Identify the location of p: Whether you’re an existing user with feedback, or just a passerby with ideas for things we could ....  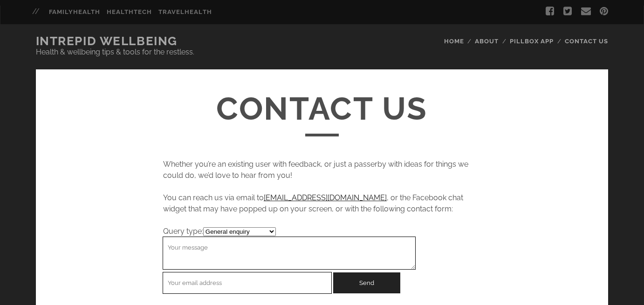
(322, 170).